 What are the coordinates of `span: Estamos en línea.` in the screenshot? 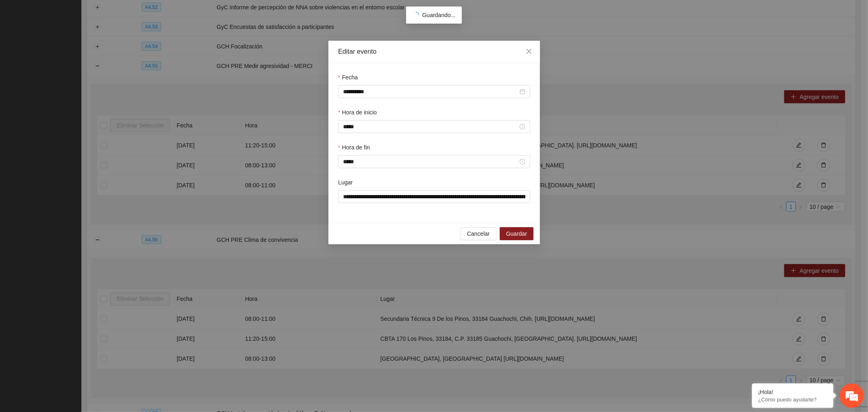 It's located at (80, 150).